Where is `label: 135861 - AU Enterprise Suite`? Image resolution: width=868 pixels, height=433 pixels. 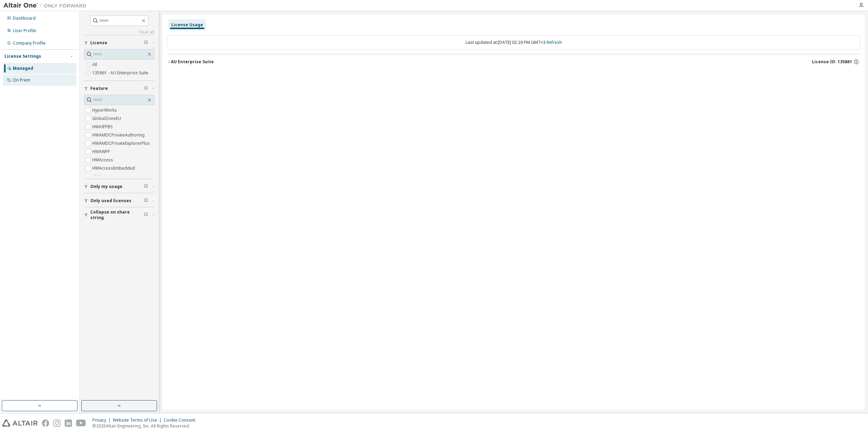 label: 135861 - AU Enterprise Suite is located at coordinates (121, 73).